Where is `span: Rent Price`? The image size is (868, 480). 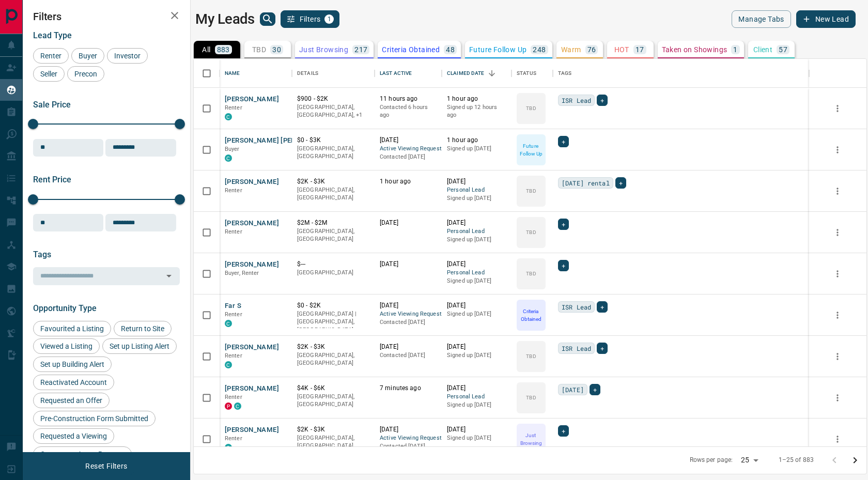 span: Rent Price is located at coordinates (52, 179).